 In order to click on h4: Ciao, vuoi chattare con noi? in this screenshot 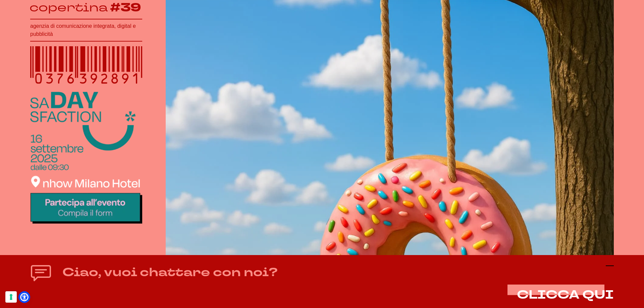, I will do `click(170, 272)`.